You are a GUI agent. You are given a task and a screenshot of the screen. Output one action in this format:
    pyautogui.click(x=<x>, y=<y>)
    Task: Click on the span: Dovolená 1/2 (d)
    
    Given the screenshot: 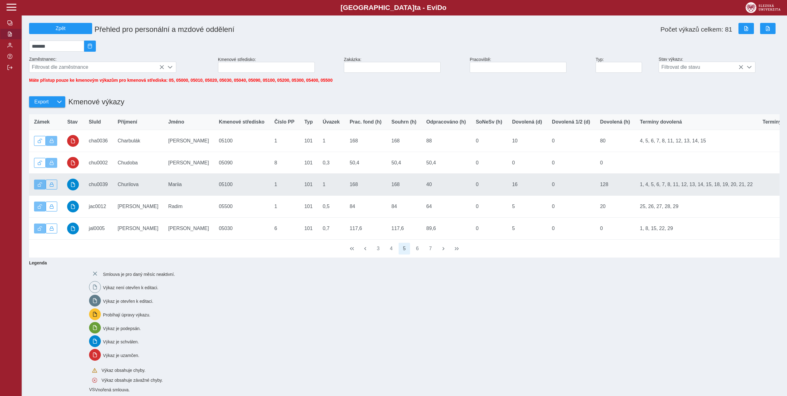 What is the action you would take?
    pyautogui.click(x=571, y=122)
    